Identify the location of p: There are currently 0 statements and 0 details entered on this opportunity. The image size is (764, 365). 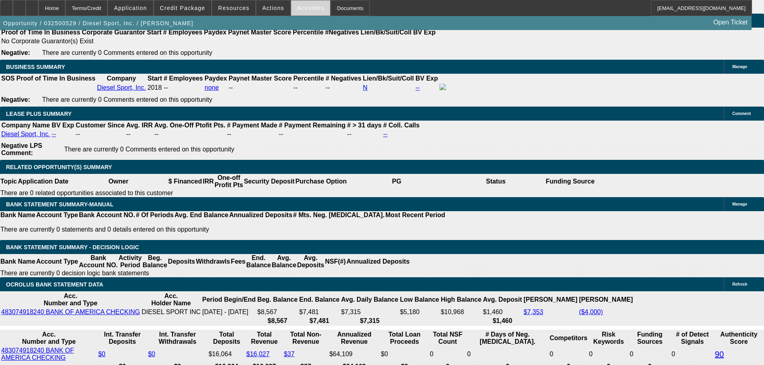
(223, 230).